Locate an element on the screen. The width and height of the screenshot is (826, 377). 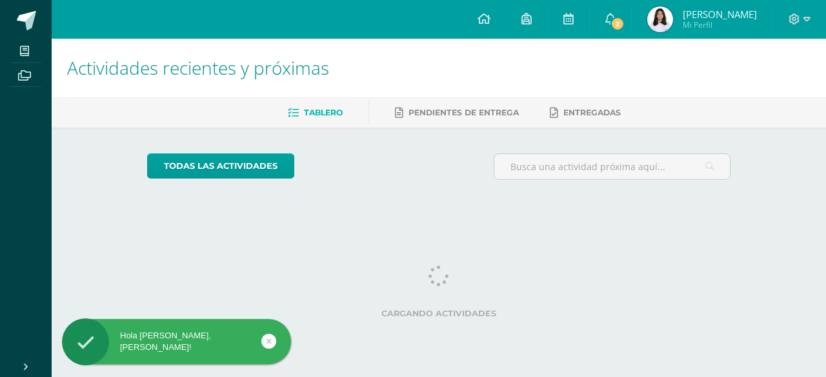
span: 2 is located at coordinates (617, 24).